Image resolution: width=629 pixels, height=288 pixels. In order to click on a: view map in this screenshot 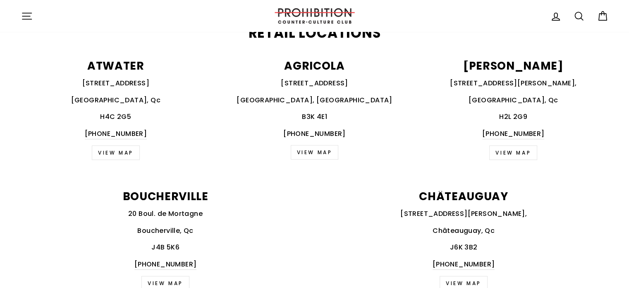, I will do `click(513, 152)`.